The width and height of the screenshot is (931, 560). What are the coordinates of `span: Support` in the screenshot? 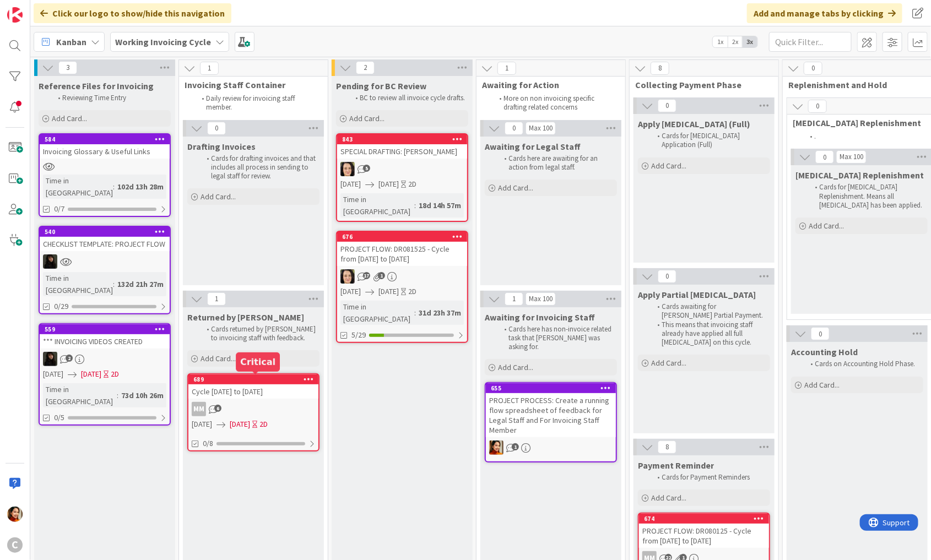 It's located at (36, 8).